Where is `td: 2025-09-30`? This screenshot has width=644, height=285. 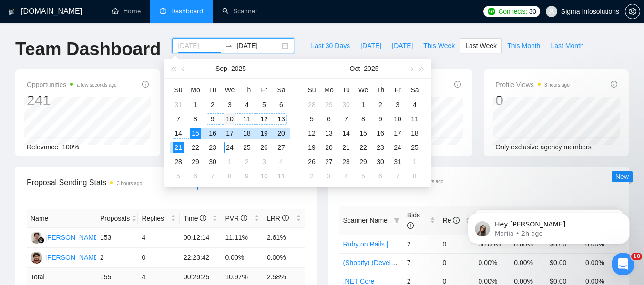
td: 2025-09-30 is located at coordinates (346, 104).